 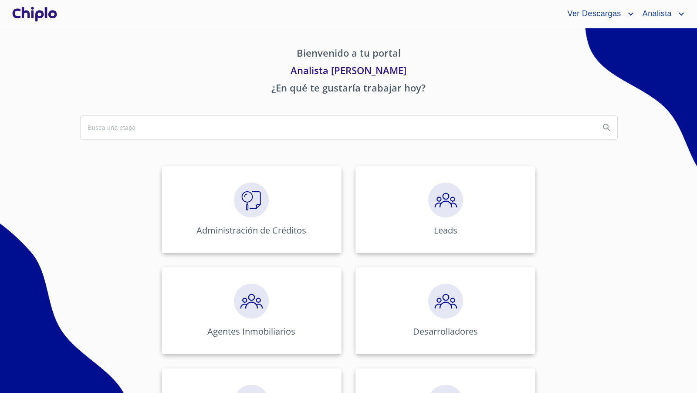 What do you see at coordinates (593, 14) in the screenshot?
I see `span: Ver Descargas` at bounding box center [593, 14].